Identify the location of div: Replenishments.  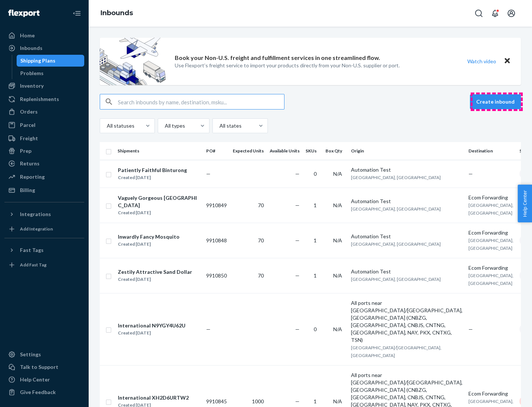
(40, 99).